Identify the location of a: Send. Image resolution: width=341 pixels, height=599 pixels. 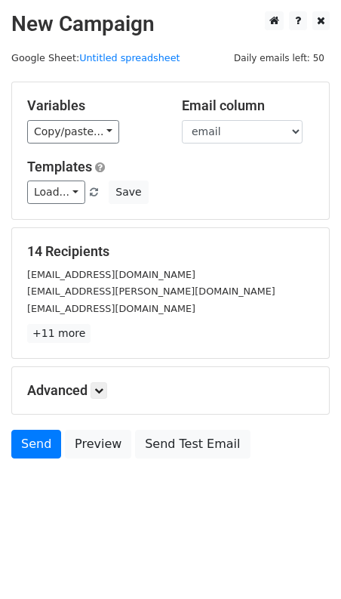
(36, 444).